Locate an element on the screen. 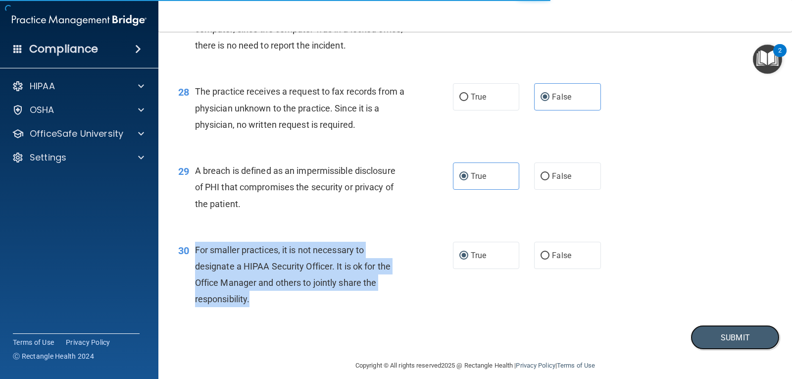 The height and width of the screenshot is (379, 792). p: OfficeSafe University is located at coordinates (76, 134).